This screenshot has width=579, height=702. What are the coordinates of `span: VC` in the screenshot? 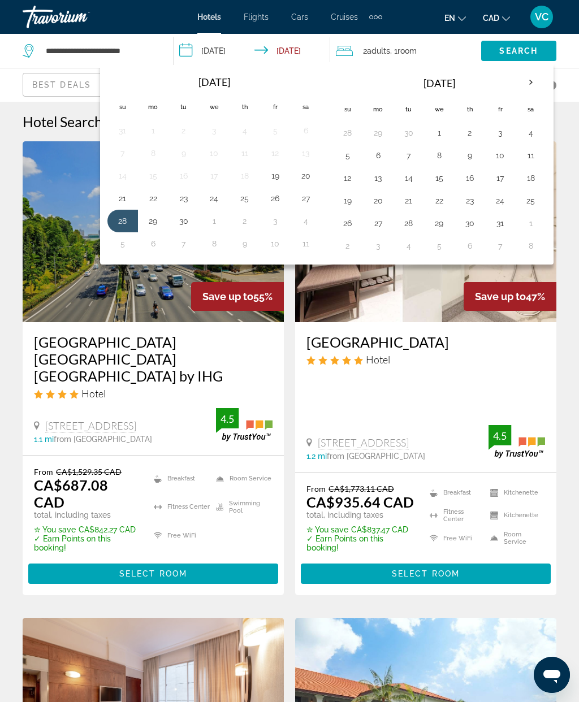 It's located at (541, 17).